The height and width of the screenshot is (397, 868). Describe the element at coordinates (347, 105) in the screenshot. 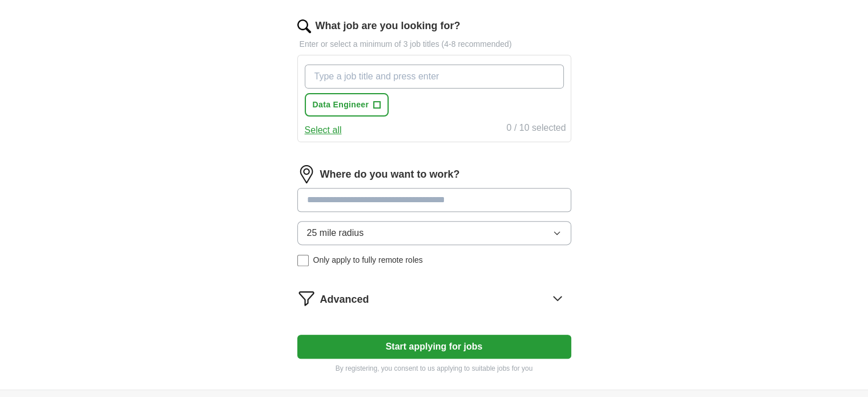

I see `button: Data Engineer` at that location.